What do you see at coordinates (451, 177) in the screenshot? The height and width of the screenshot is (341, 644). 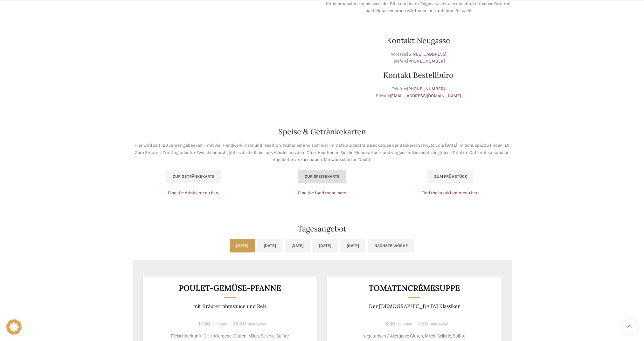 I see `a: Zum Frühstück` at bounding box center [451, 177].